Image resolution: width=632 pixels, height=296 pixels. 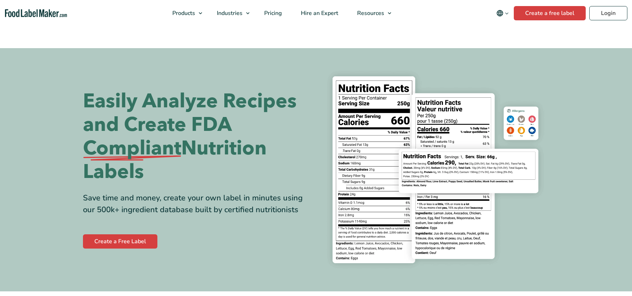 What do you see at coordinates (503, 13) in the screenshot?
I see `button: Change language` at bounding box center [503, 13].